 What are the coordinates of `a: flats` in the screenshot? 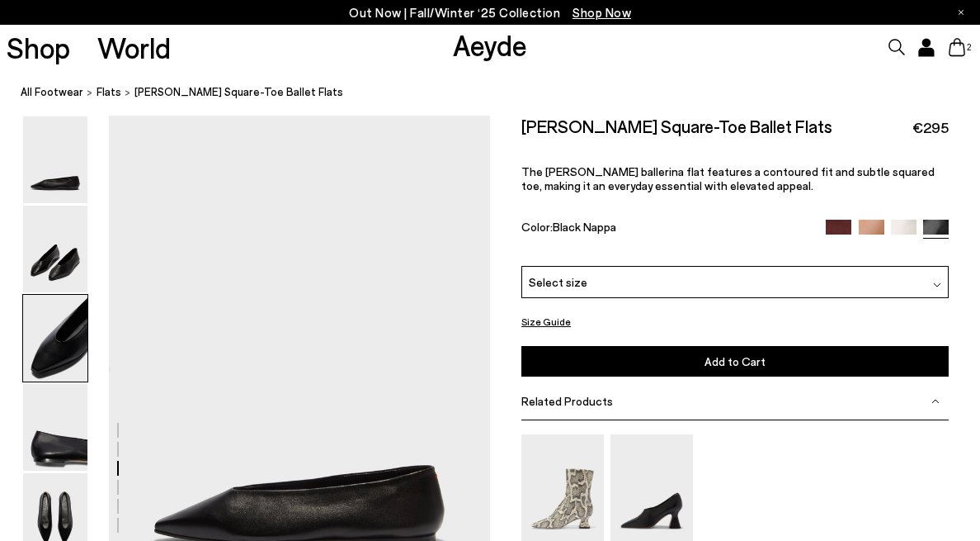 It's located at (109, 92).